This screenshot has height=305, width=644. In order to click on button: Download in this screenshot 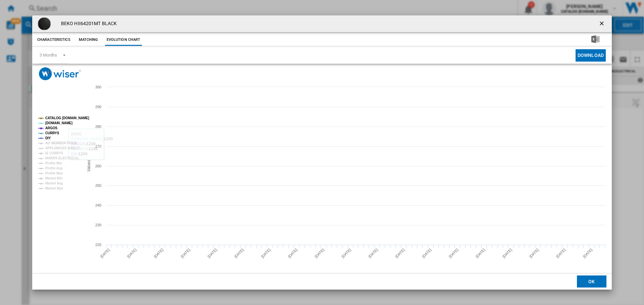, I will do `click(590, 55)`.